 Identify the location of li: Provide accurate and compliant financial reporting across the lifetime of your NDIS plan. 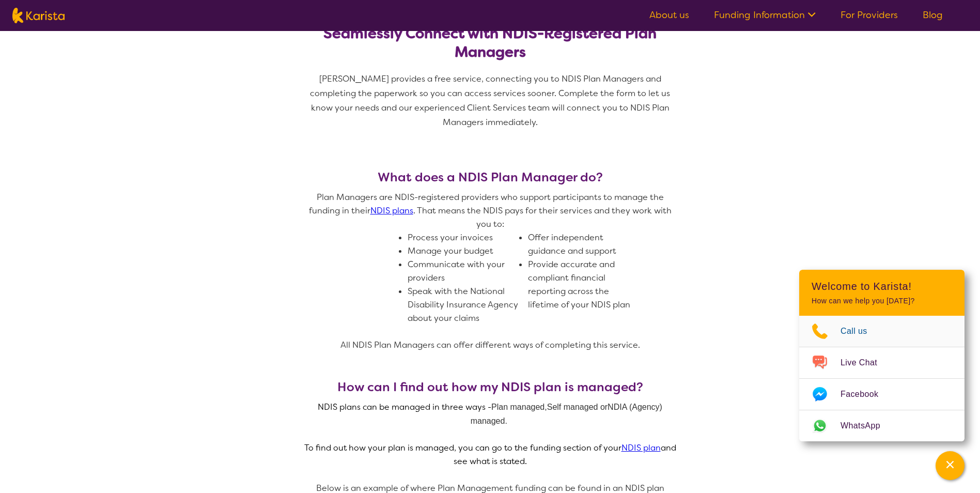
(584, 284).